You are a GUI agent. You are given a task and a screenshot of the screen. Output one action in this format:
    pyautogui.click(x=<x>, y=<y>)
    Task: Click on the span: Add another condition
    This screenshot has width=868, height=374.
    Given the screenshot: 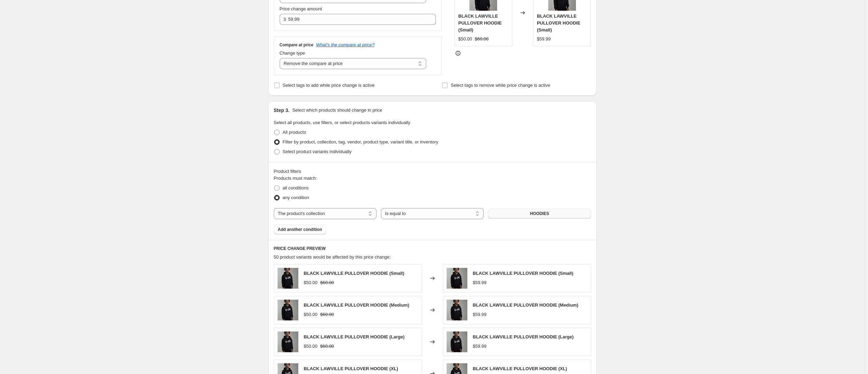 What is the action you would take?
    pyautogui.click(x=300, y=229)
    